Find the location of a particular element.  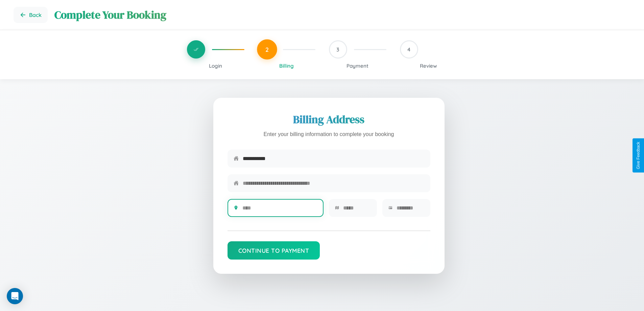

div: Give Feedback is located at coordinates (639, 155).